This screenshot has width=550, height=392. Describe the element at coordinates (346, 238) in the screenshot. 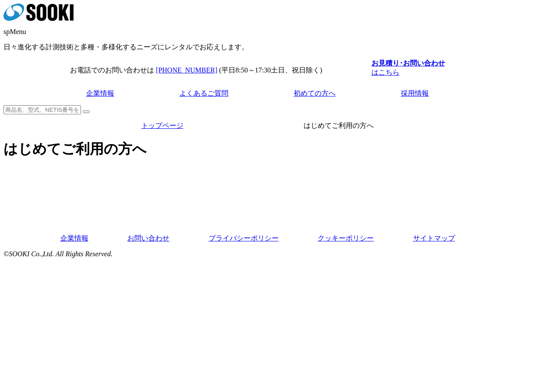

I see `a: クッキーポリシー` at that location.